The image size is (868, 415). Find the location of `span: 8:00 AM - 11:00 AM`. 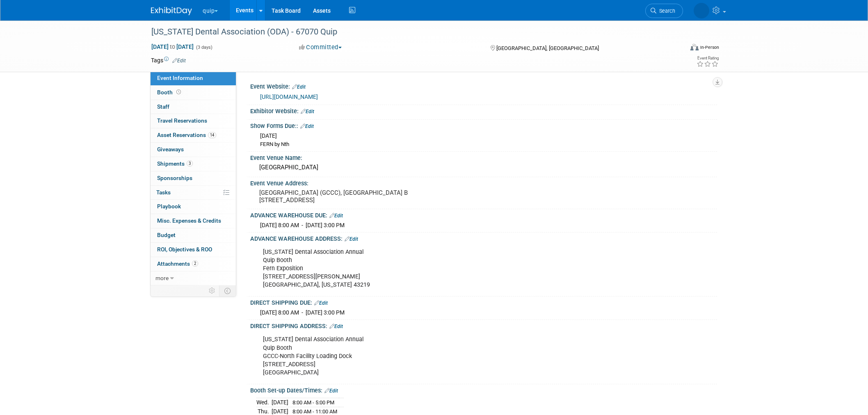

span: 8:00 AM - 11:00 AM is located at coordinates (315, 411).